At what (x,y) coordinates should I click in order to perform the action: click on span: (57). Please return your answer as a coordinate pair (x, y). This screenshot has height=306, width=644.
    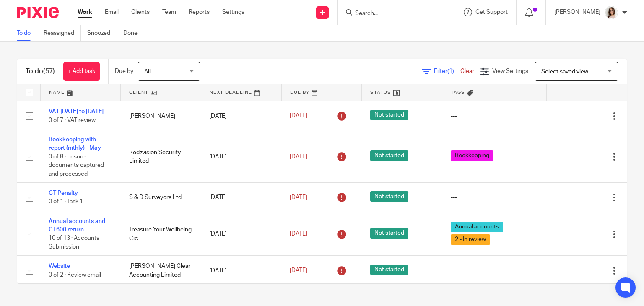
    Looking at the image, I should click on (49, 71).